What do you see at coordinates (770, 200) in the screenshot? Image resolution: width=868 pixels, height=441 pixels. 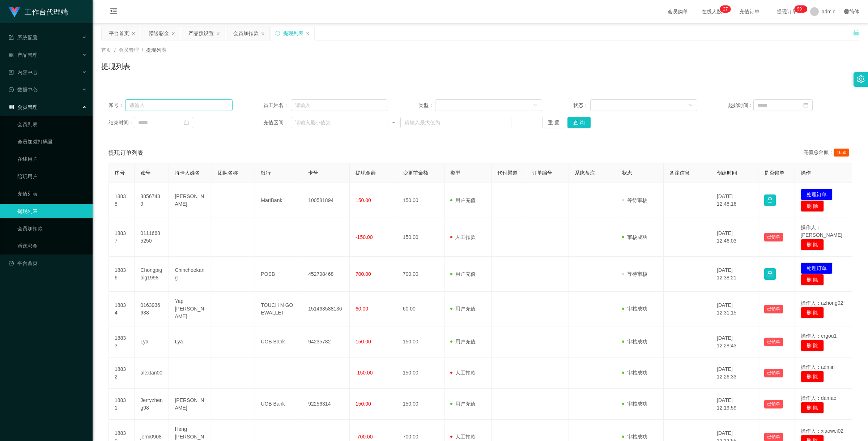 I see `button: 图标: lock` at bounding box center [770, 200].